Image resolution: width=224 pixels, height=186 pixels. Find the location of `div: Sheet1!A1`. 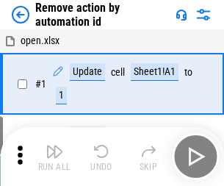

div: Sheet1!A1 is located at coordinates (155, 72).